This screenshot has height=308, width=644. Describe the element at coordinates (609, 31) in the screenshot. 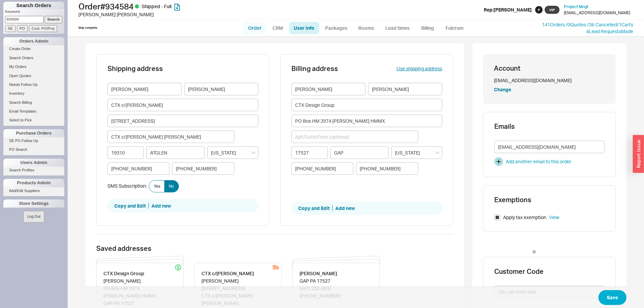

I see `a: 4Lead RequestsMade` at that location.